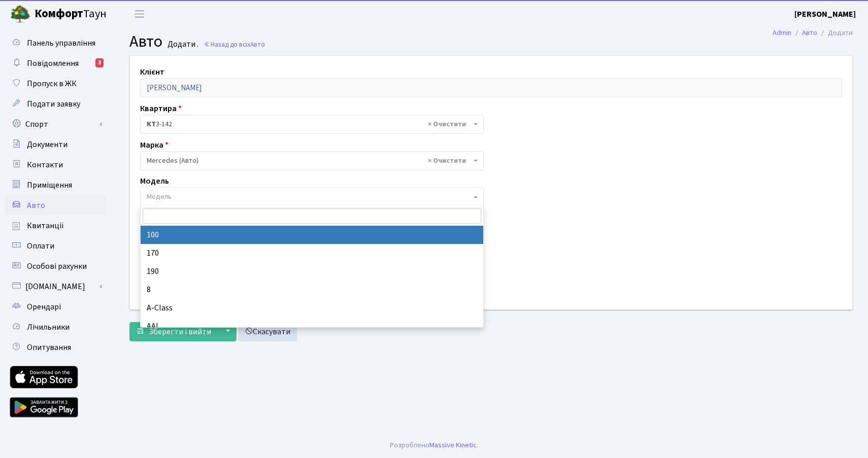 Image resolution: width=868 pixels, height=458 pixels. Describe the element at coordinates (312, 289) in the screenshot. I see `li: 8` at that location.